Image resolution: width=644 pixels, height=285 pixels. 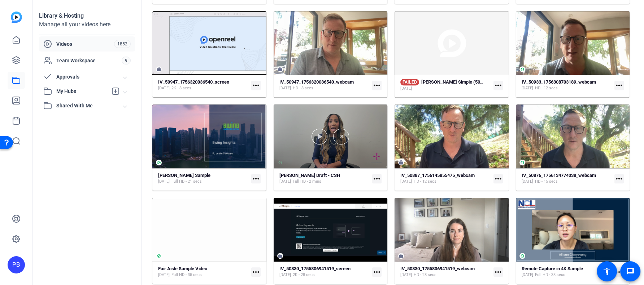 What do you see at coordinates (187, 182) in the screenshot?
I see `span: Full HD - 21 secs` at bounding box center [187, 182].